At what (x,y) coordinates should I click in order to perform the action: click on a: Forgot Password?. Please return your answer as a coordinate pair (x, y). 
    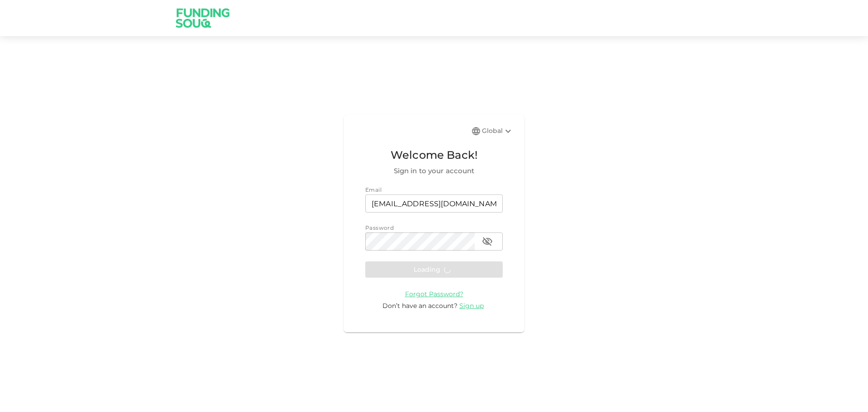
    Looking at the image, I should click on (434, 293).